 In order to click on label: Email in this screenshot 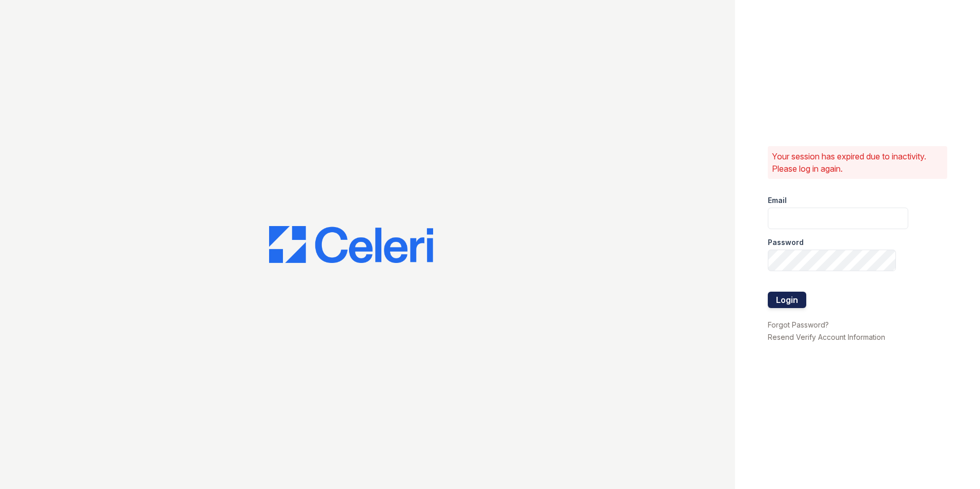, I will do `click(777, 200)`.